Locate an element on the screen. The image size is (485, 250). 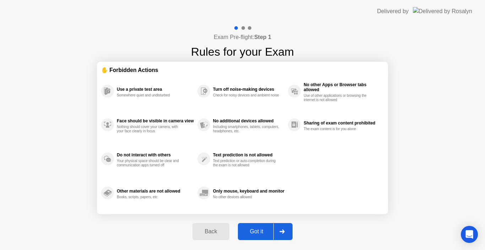
div: ✋ Forbidden Actions is located at coordinates (243, 70).